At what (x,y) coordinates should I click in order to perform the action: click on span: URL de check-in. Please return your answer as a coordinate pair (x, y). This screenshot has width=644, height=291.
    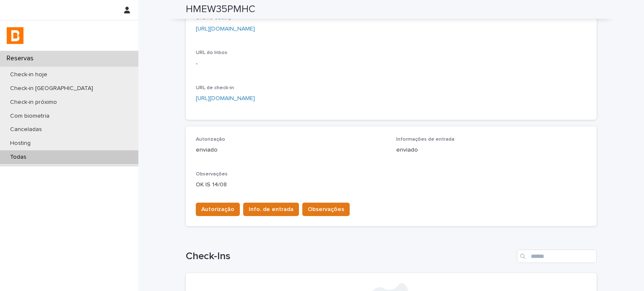
    Looking at the image, I should click on (215, 88).